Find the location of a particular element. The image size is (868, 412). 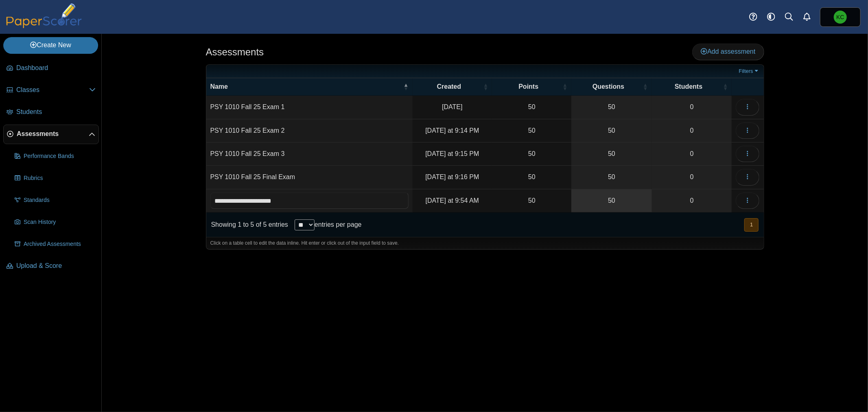

img: PaperScorer is located at coordinates (44, 15).